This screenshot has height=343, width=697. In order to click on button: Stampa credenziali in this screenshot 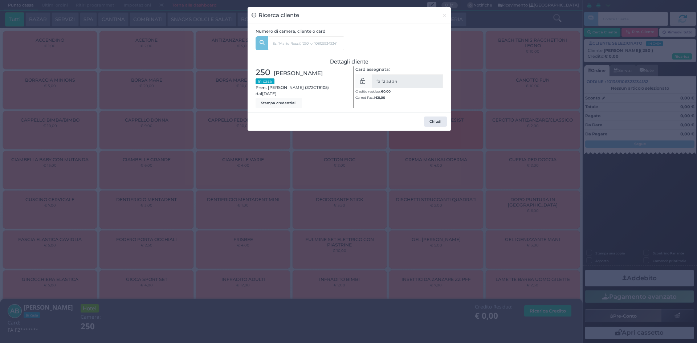, I will do `click(279, 103)`.